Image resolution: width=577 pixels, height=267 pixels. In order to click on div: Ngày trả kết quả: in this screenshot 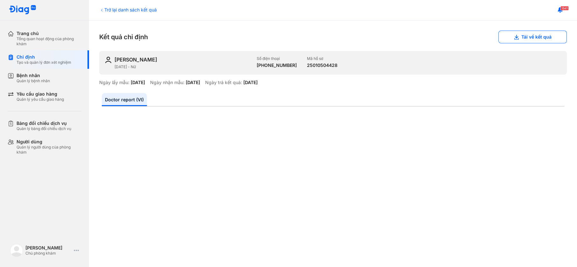, I will do `click(224, 82)`.